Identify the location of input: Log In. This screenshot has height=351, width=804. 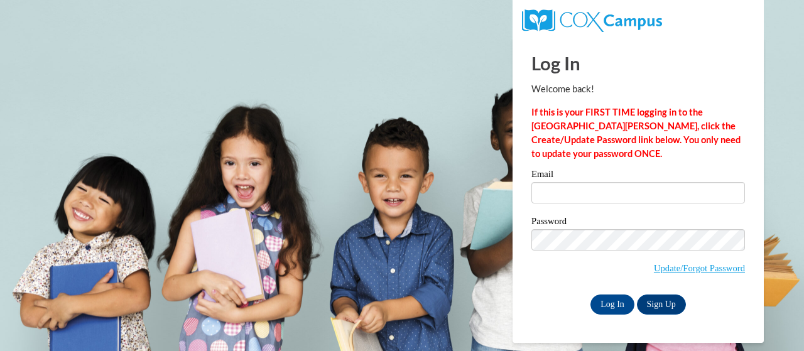
(613, 305).